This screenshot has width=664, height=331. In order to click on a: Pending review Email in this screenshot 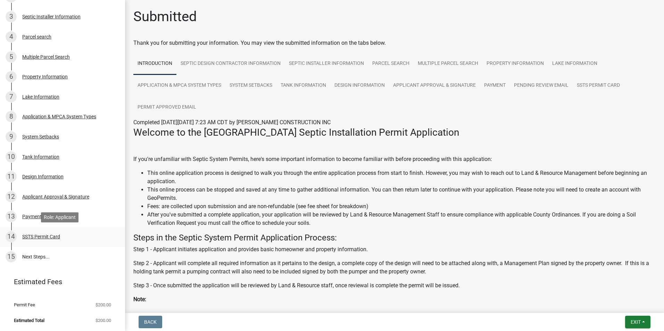, I will do `click(541, 86)`.